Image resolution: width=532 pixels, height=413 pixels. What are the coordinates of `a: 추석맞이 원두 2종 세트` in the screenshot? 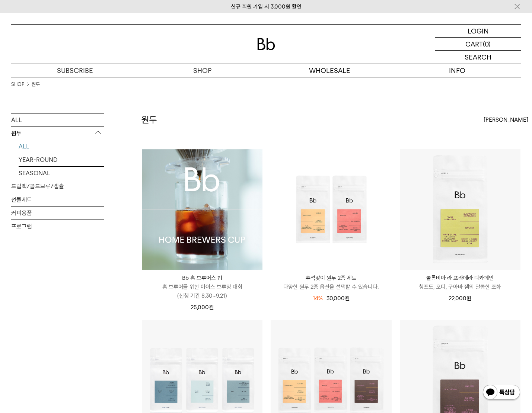 It's located at (331, 210).